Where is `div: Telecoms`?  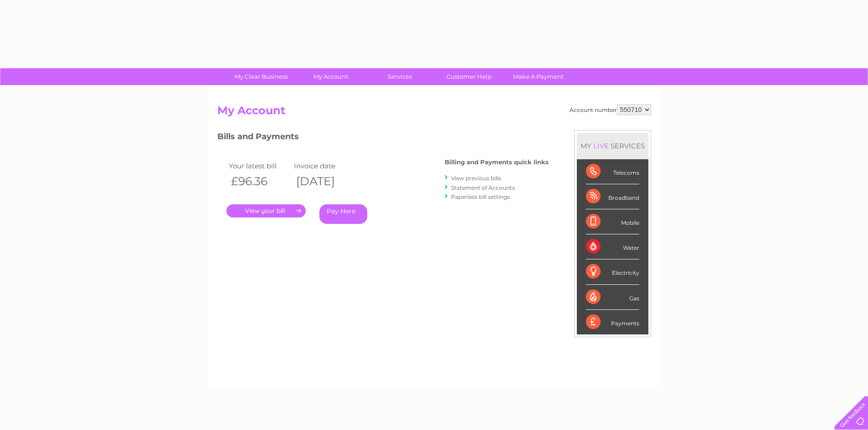
div: Telecoms is located at coordinates (612, 172).